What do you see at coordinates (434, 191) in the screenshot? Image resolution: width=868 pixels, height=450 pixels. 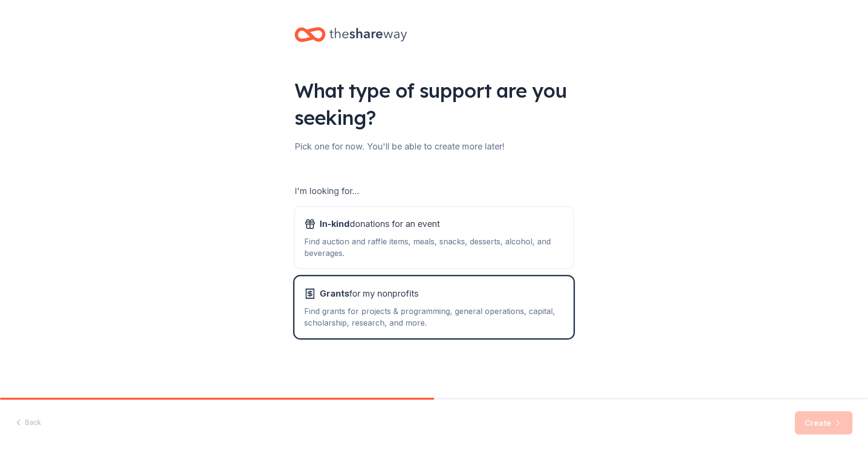 I see `div: I'm looking for...` at bounding box center [434, 191].